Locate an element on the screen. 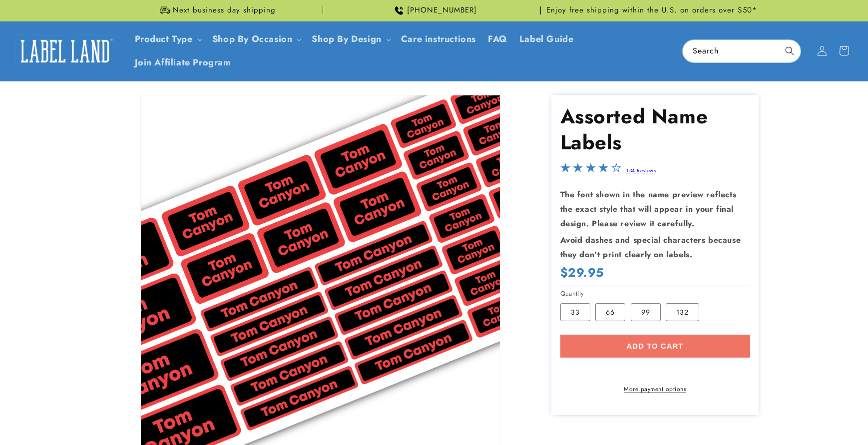 The width and height of the screenshot is (868, 445). a: More payment options is located at coordinates (655, 389).